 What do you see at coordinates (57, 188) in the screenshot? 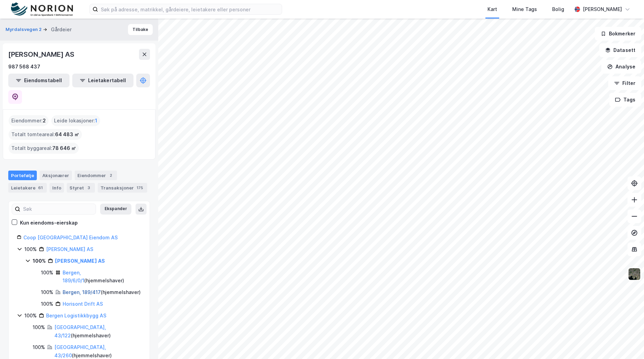
I see `div: Info` at bounding box center [57, 188].